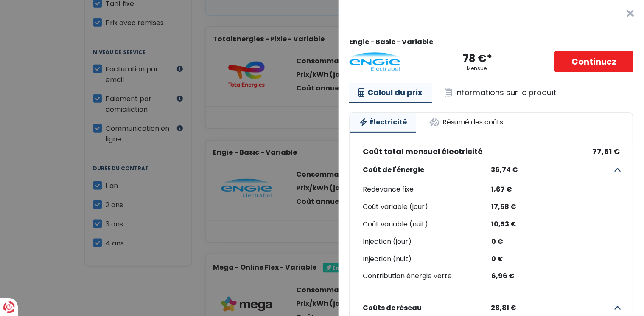  Describe the element at coordinates (491, 170) in the screenshot. I see `button: Coût de l'énergie 36,74 €` at that location.